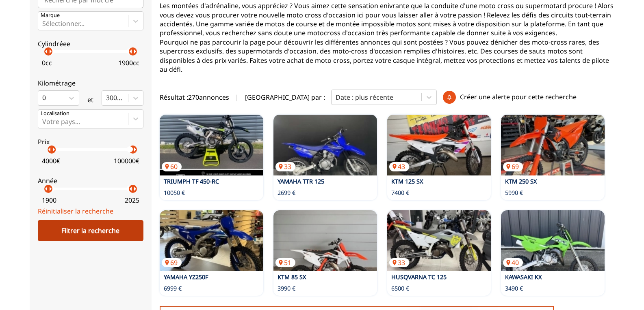 Image resolution: width=644 pixels, height=310 pixels. Describe the element at coordinates (126, 161) in the screenshot. I see `p: 100000 €` at that location.